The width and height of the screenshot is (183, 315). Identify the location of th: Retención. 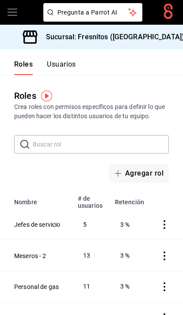
(129, 199).